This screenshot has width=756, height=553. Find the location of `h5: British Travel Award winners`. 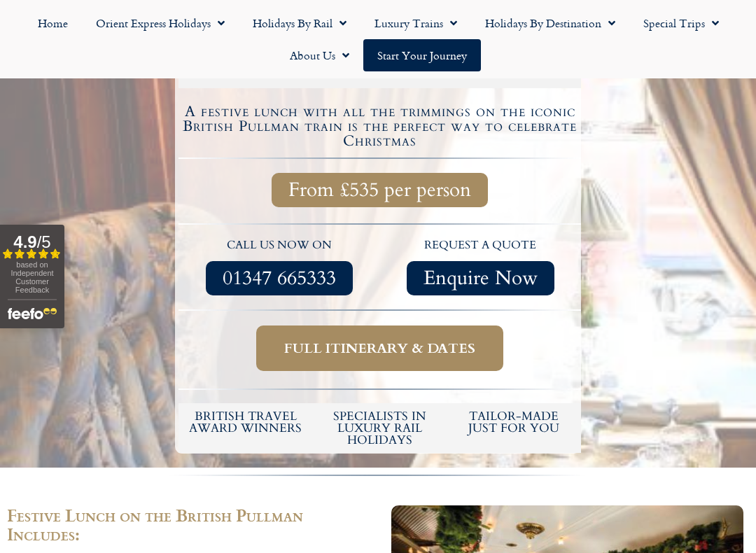

h5: British Travel Award winners is located at coordinates (246, 422).